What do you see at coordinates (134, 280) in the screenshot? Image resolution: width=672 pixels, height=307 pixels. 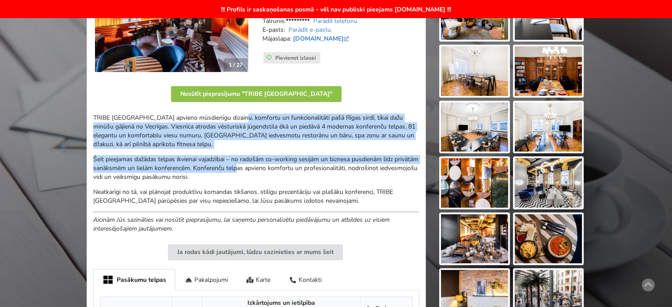 I see `div: Pasākumu telpas` at bounding box center [134, 280].